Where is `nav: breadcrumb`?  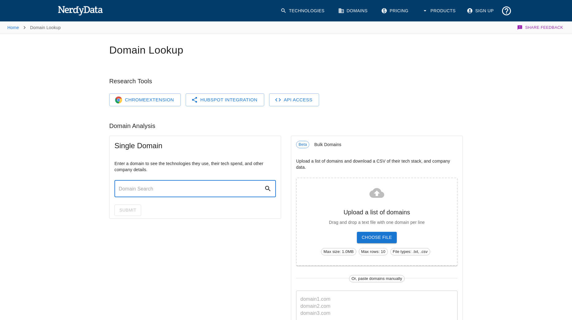
nav: breadcrumb is located at coordinates (34, 28).